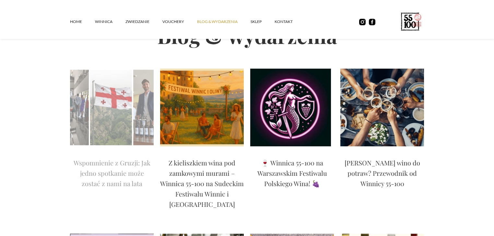 Image resolution: width=494 pixels, height=236 pixels. What do you see at coordinates (292, 173) in the screenshot?
I see `p: 🍷 Winnica 55-100 na Warszawskim Festiwalu Polskiego Wina! 🍇` at bounding box center [292, 173].